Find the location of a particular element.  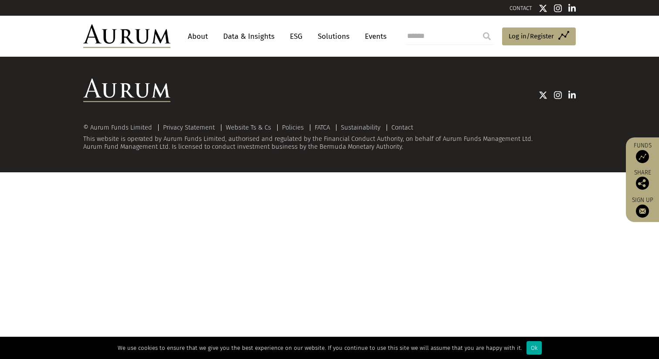

a: Funds is located at coordinates (642, 152).